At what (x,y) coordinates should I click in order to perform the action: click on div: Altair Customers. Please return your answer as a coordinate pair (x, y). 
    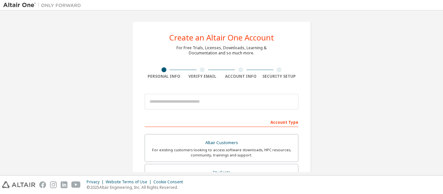
    Looking at the image, I should click on (222, 143).